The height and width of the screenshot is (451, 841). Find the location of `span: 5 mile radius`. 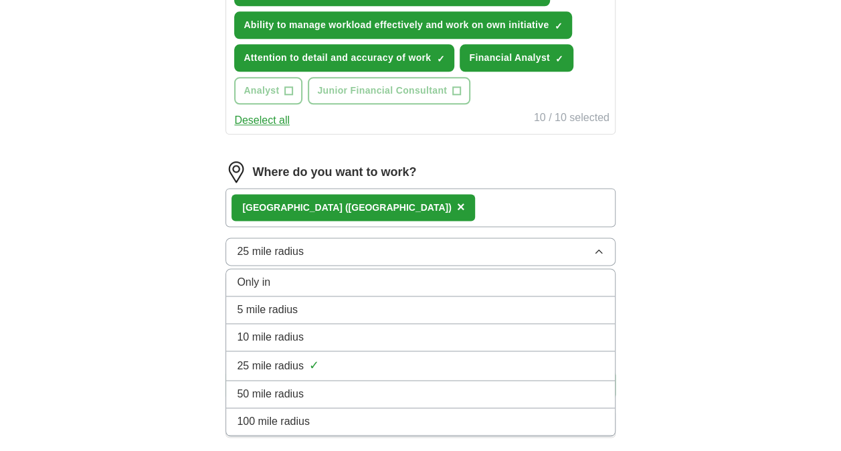

span: 5 mile radius is located at coordinates (267, 310).